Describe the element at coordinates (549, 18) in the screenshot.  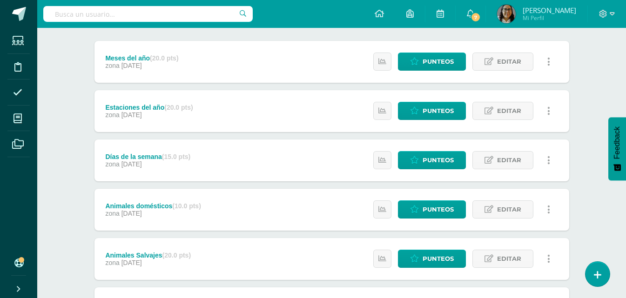
I see `span: Mi Perfil` at that location.